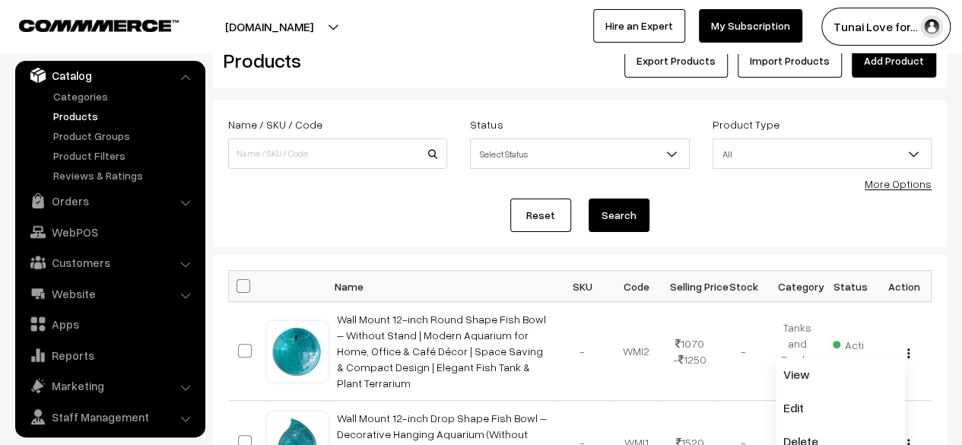 The height and width of the screenshot is (445, 962). Describe the element at coordinates (110, 75) in the screenshot. I see `a: Catalog` at that location.